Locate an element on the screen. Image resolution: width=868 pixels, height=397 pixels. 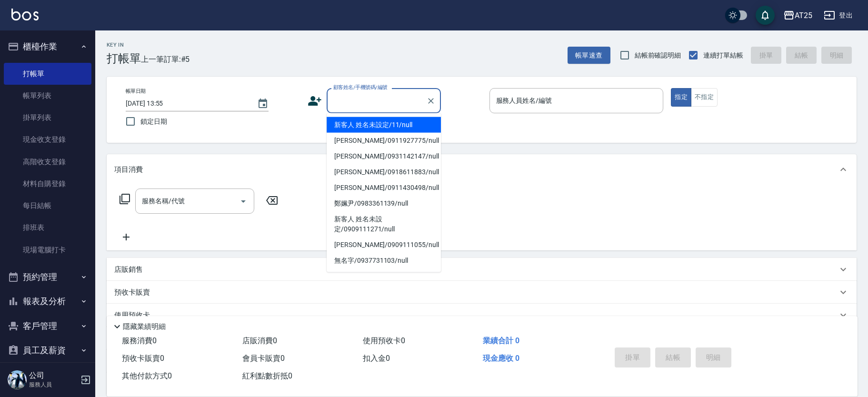
button: AT25 is located at coordinates (798, 16).